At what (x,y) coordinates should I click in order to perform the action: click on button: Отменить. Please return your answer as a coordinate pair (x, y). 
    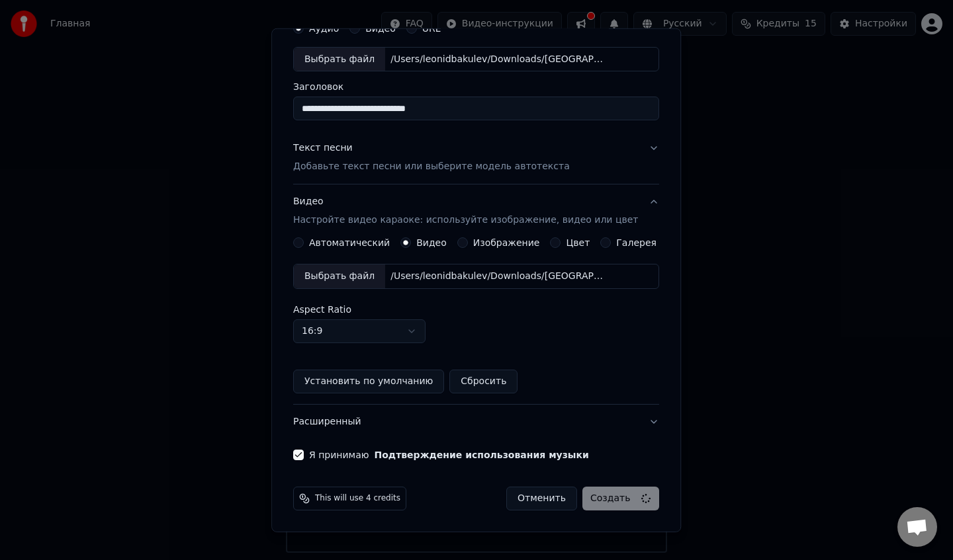
    Looking at the image, I should click on (542, 499).